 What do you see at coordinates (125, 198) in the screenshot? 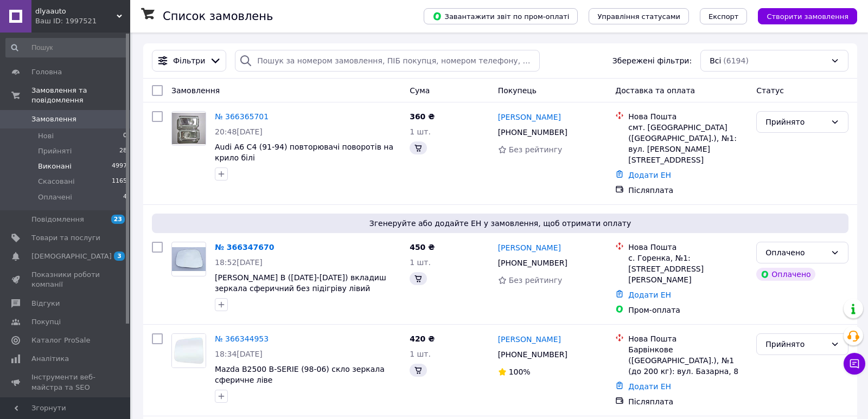
I see `span: 4` at bounding box center [125, 198].